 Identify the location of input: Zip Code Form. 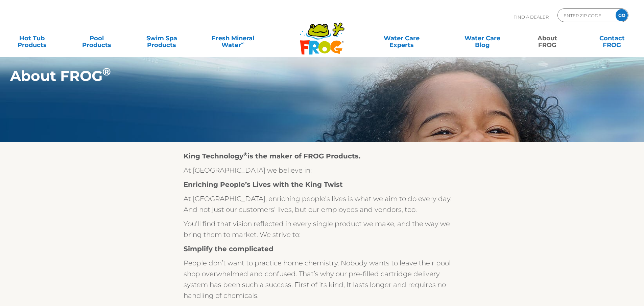
(586, 16).